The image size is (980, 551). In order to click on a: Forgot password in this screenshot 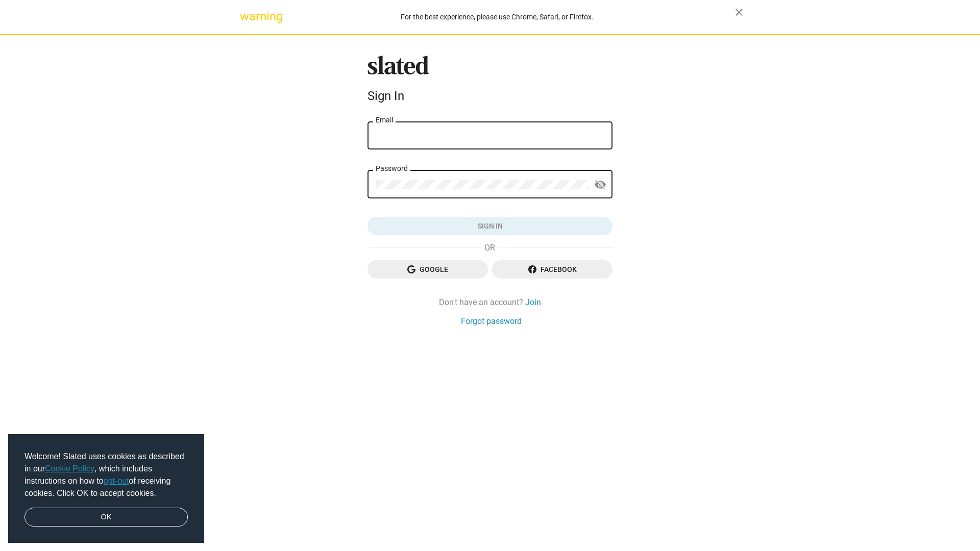, I will do `click(491, 321)`.